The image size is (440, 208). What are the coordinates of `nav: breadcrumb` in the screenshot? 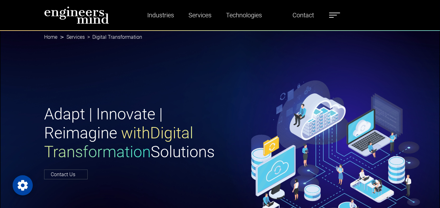 It's located at (220, 37).